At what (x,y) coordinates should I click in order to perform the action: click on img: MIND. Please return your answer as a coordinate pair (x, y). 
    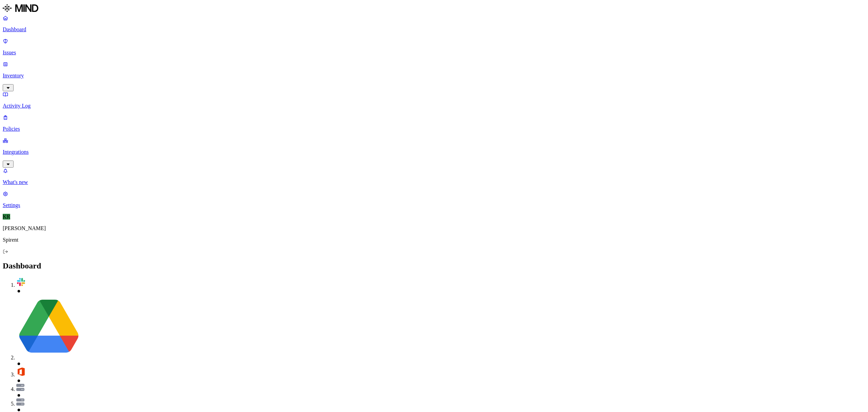
    Looking at the image, I should click on (21, 8).